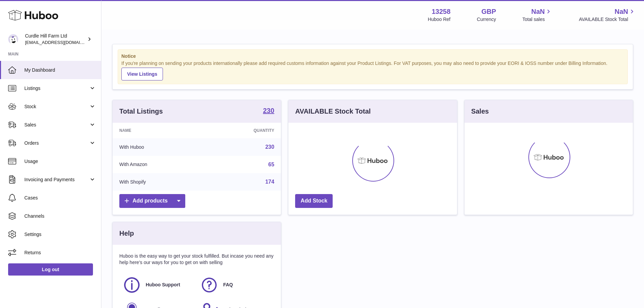  Describe the element at coordinates (537, 15) in the screenshot. I see `a: NaN Total sales` at that location.